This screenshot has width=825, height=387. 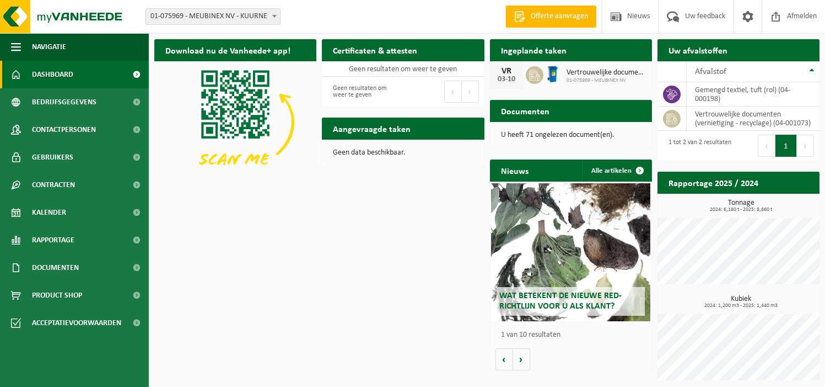 What do you see at coordinates (375, 50) in the screenshot?
I see `h2: Certificaten & attesten` at bounding box center [375, 50].